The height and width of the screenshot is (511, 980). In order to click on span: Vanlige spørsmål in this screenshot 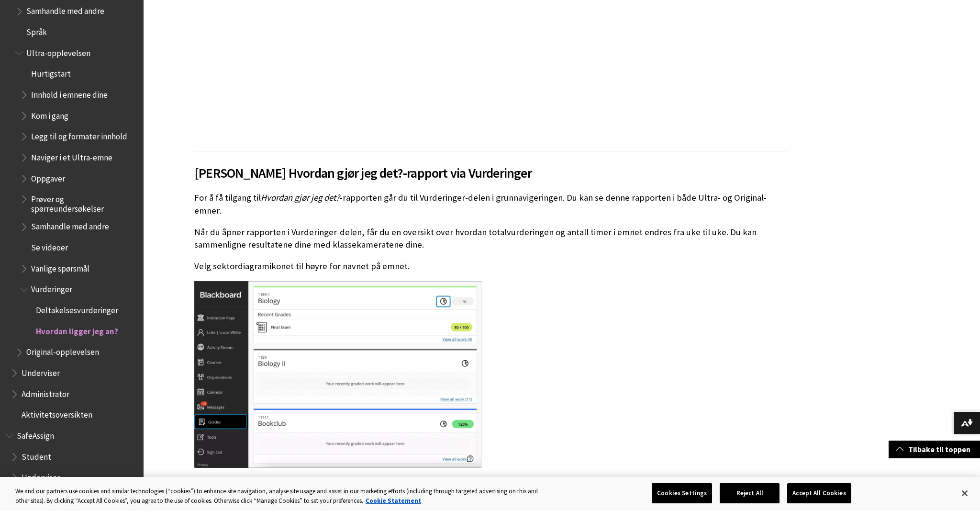, I will do `click(60, 266)`.